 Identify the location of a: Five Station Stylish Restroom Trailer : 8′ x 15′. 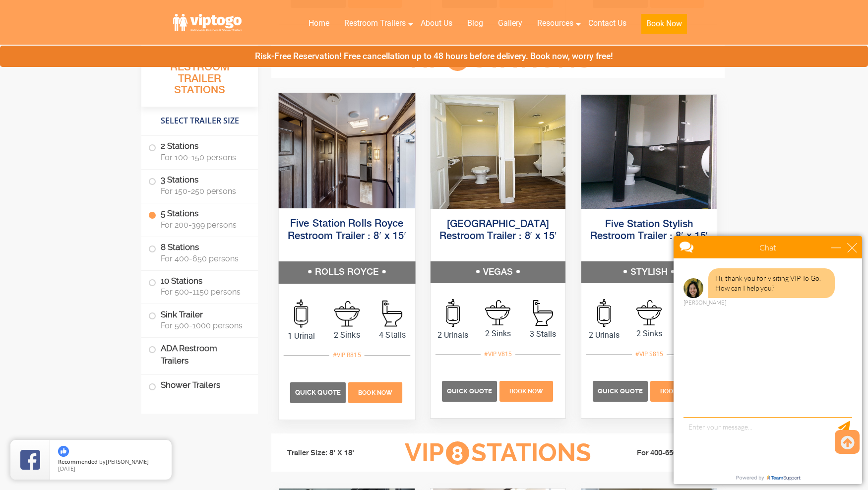
(649, 231).